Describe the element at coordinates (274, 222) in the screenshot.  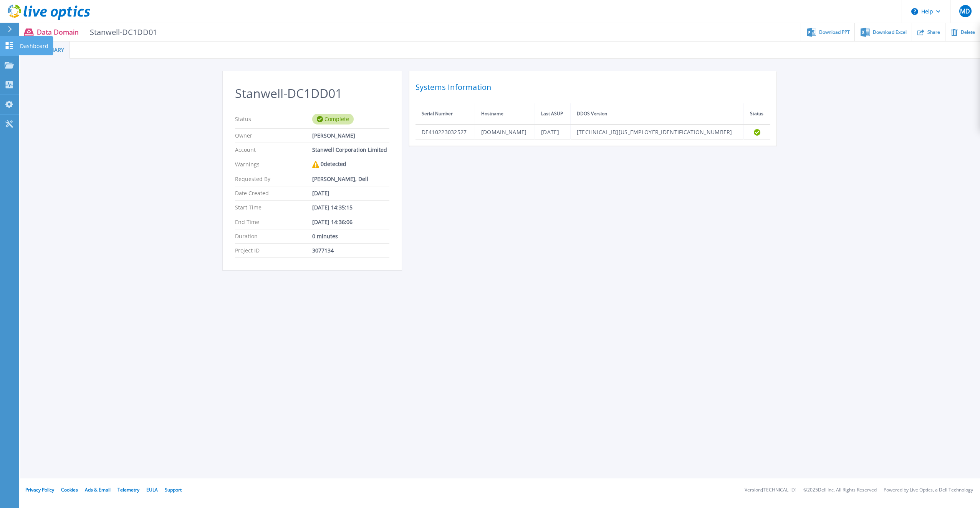
I see `p: End Time` at that location.